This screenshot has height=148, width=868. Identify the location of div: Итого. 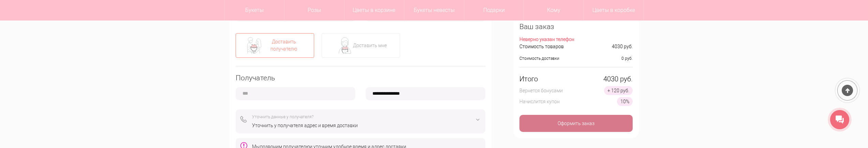
(528, 79).